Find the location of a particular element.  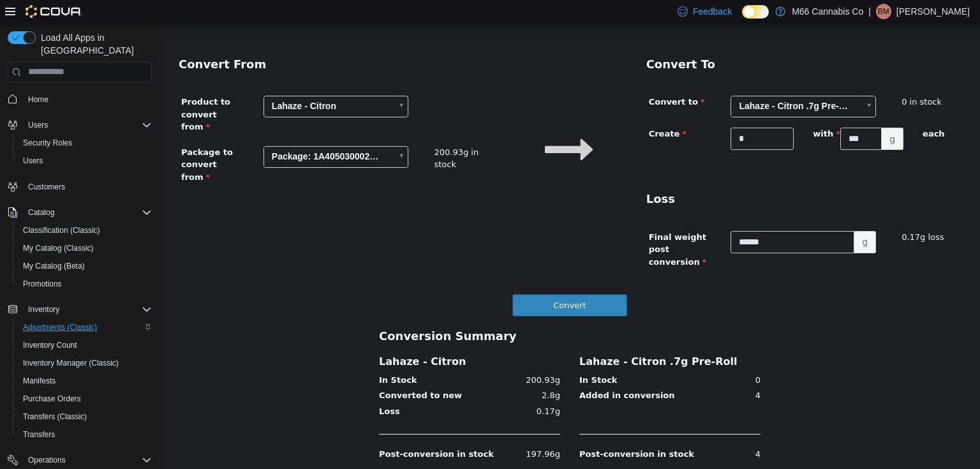

a: My Catalog (Classic) is located at coordinates (58, 248).